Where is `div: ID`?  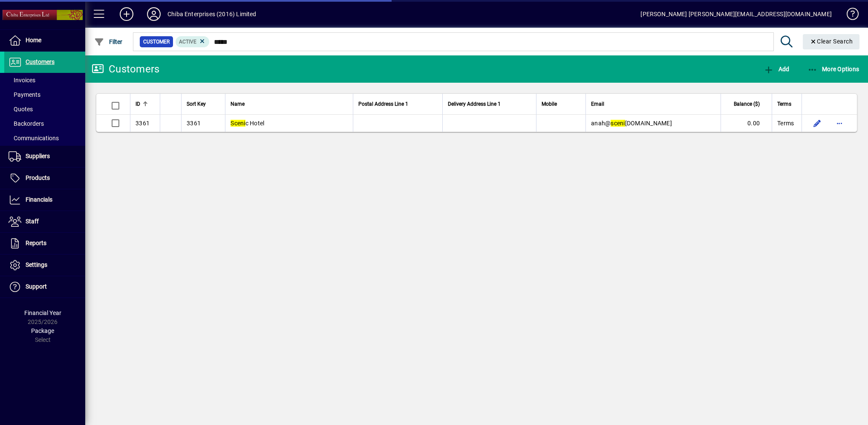 div: ID is located at coordinates (145, 104).